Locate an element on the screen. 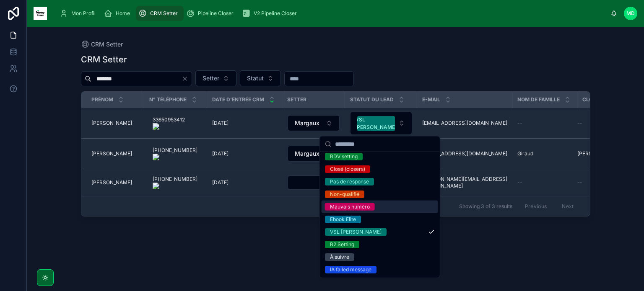 The width and height of the screenshot is (644, 291). div: Ebook Elite is located at coordinates (343, 219).